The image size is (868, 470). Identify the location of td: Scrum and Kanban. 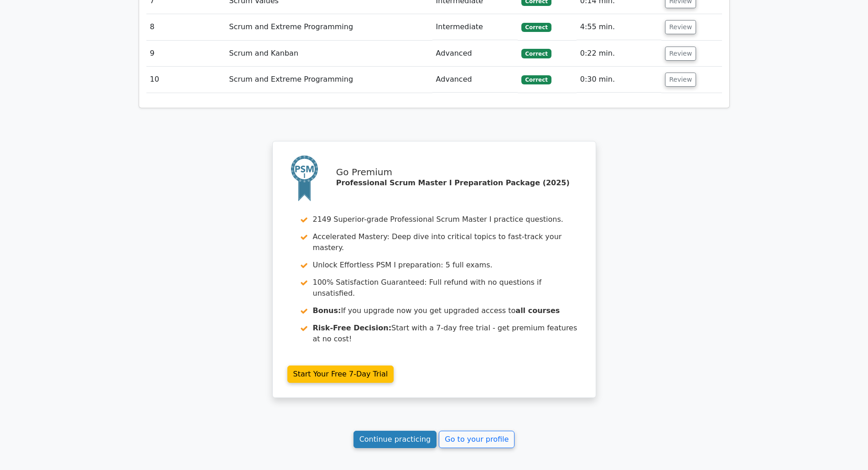
(329, 53).